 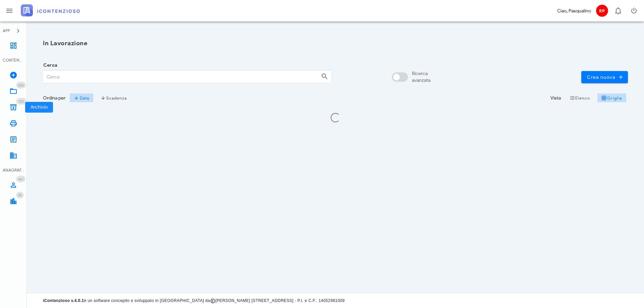 What do you see at coordinates (54, 98) in the screenshot?
I see `div: Ordina per` at bounding box center [54, 98].